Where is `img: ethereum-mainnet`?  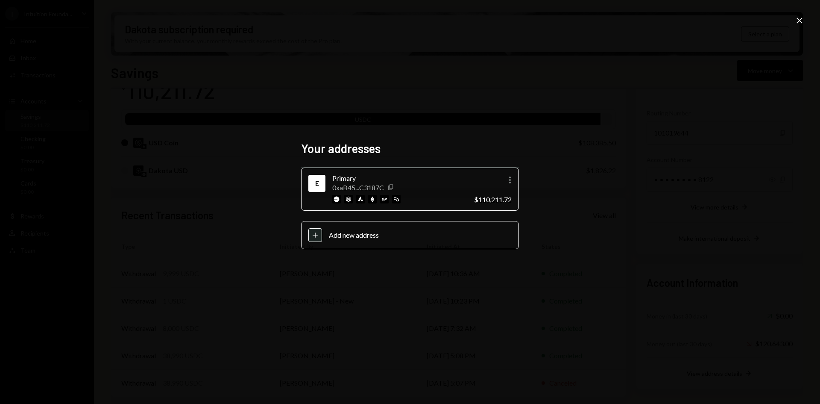
img: ethereum-mainnet is located at coordinates (373, 199).